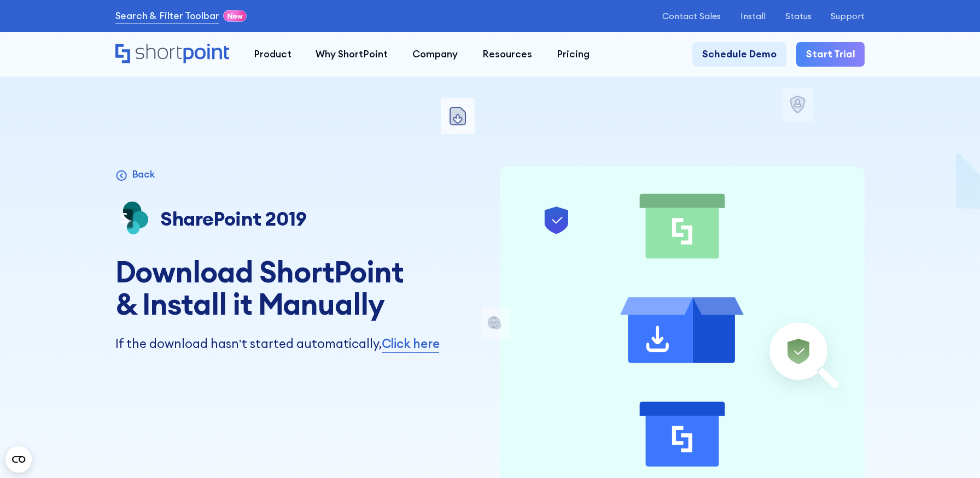  Describe the element at coordinates (172, 54) in the screenshot. I see `a: Home` at that location.